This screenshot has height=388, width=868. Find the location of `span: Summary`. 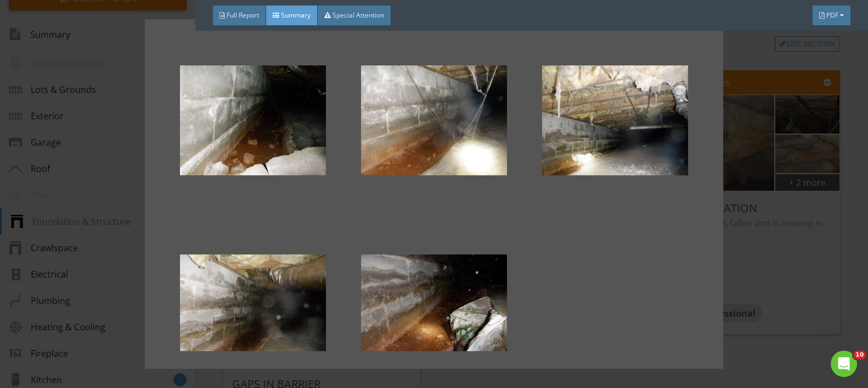

span: Summary is located at coordinates (295, 15).